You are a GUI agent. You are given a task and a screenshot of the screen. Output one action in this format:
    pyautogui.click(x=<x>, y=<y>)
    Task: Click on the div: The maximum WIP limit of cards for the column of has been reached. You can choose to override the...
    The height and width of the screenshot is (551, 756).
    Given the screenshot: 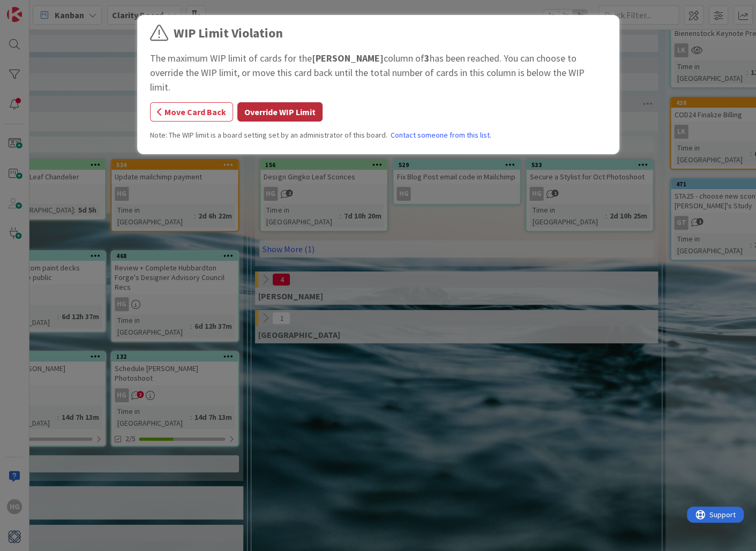 What is the action you would take?
    pyautogui.click(x=378, y=72)
    